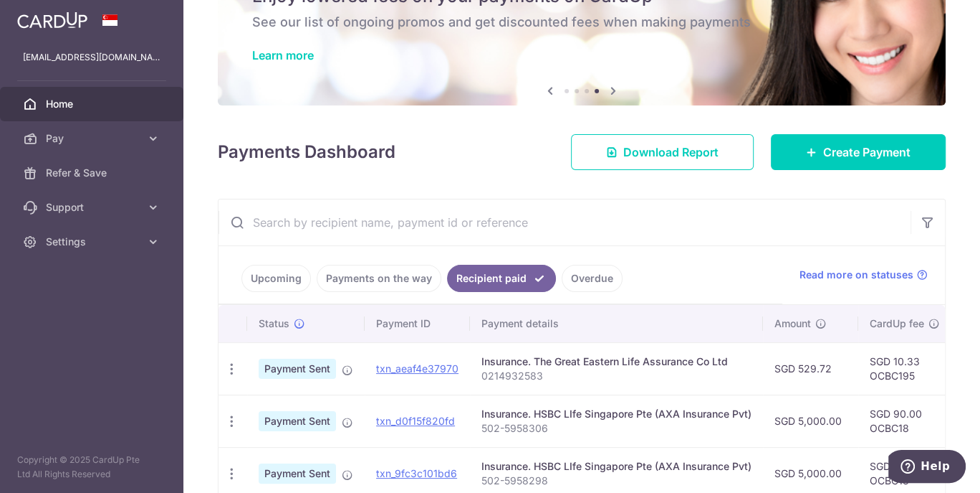 The width and height of the screenshot is (980, 493). I want to click on td: SGD 529.72, so click(810, 368).